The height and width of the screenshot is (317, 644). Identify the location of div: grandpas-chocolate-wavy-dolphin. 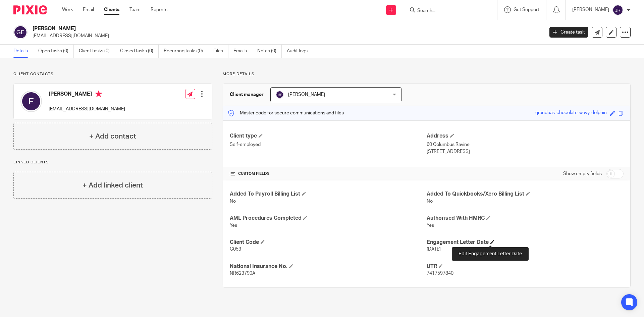
(571, 113).